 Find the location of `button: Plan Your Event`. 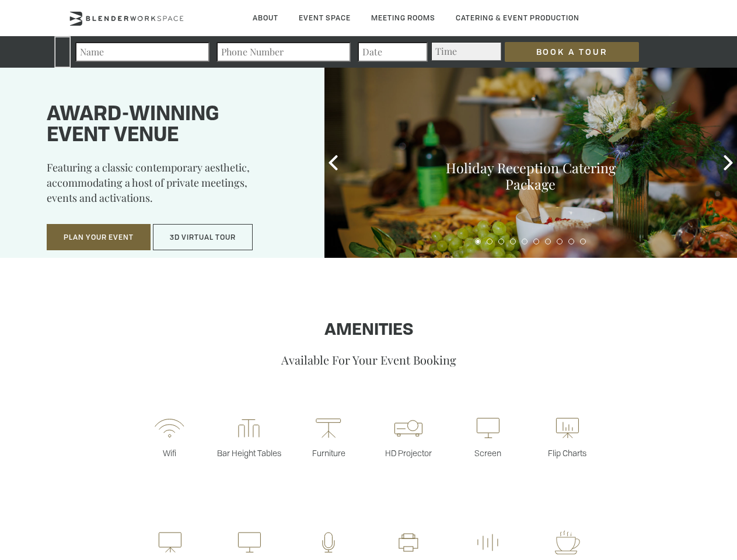

button: Plan Your Event is located at coordinates (99, 238).